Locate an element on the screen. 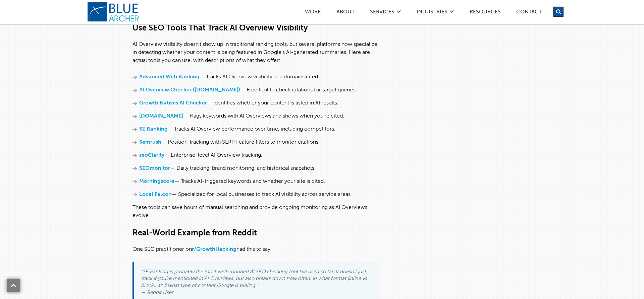  a: r/GrowthHacking is located at coordinates (214, 250).